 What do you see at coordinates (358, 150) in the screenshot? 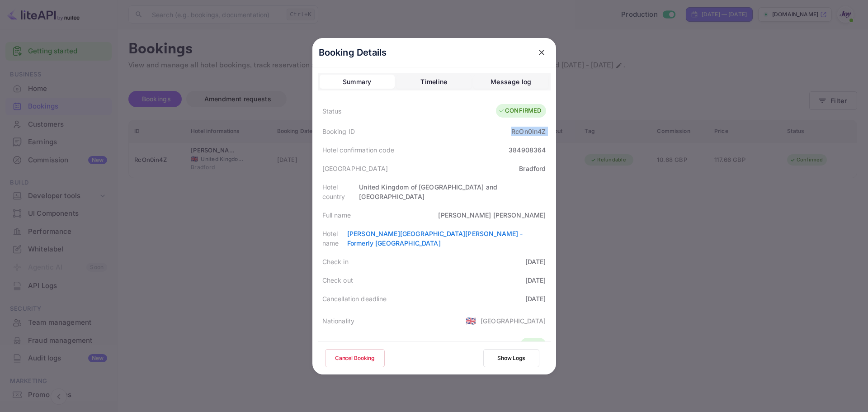
I see `div: Hotel confirmation code` at bounding box center [358, 150].